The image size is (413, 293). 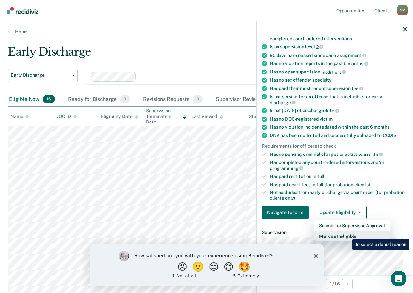 I want to click on div: Has no open supervision, so click(x=338, y=72).